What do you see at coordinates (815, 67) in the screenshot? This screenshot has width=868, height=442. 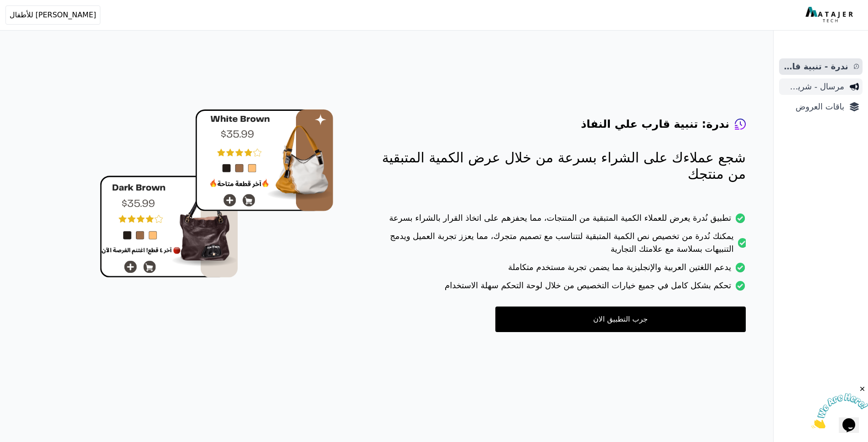 I see `span: ندرة - تنبية قارب علي النفاذ` at bounding box center [815, 67].